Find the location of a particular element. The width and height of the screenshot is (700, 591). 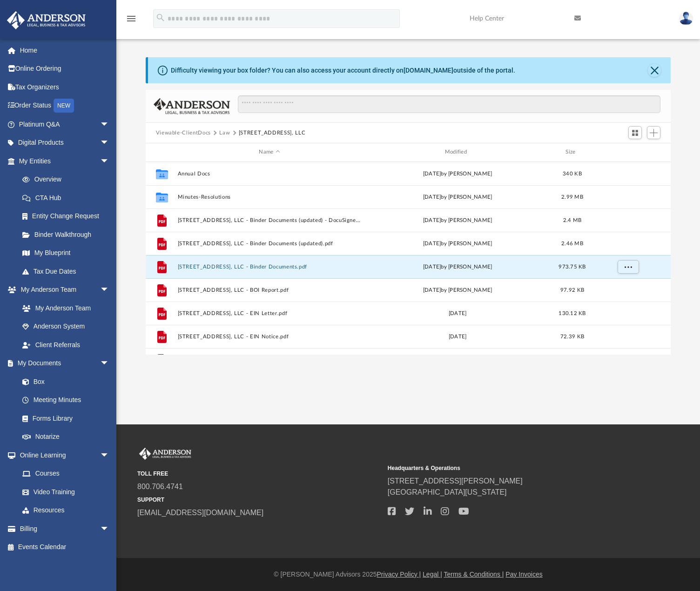

a: Notarize is located at coordinates (66, 437).